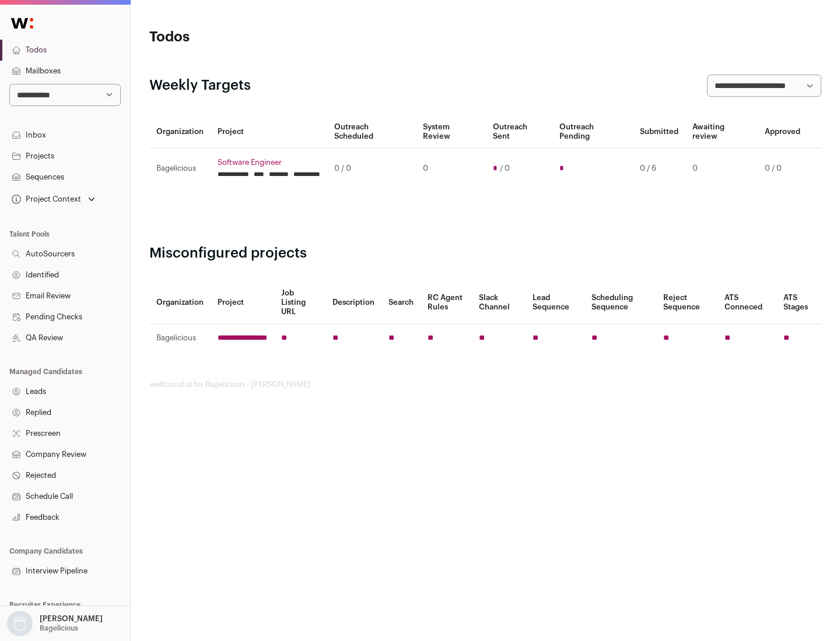 The height and width of the screenshot is (641, 840). I want to click on th: Submitted, so click(659, 131).